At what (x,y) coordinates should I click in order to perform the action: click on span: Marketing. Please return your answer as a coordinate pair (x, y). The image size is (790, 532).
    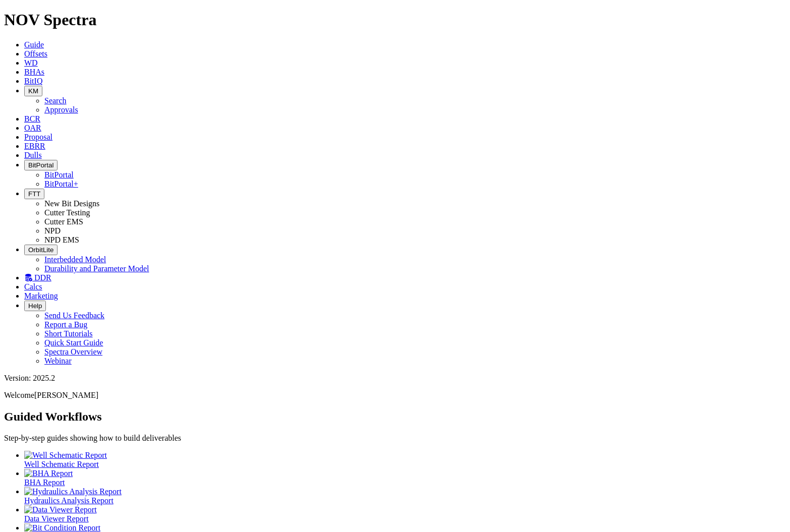
    Looking at the image, I should click on (40, 296).